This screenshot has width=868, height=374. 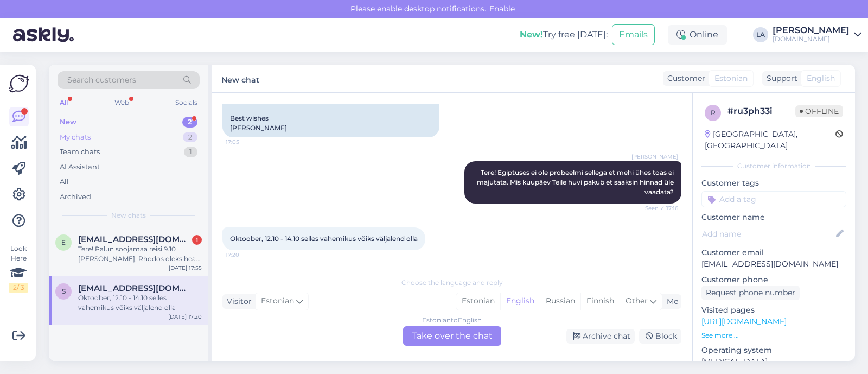 What do you see at coordinates (121, 102) in the screenshot?
I see `div: Web` at bounding box center [121, 102].